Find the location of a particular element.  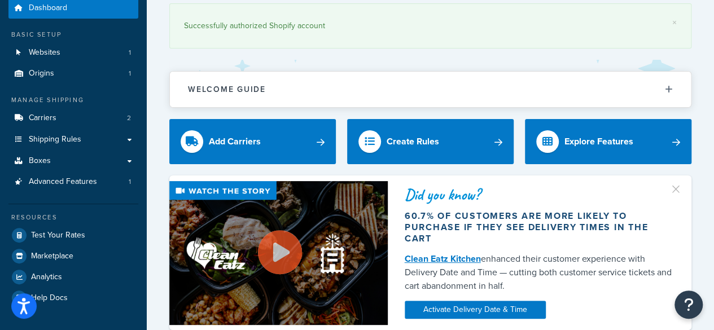

a: Help Docs is located at coordinates (73, 298).